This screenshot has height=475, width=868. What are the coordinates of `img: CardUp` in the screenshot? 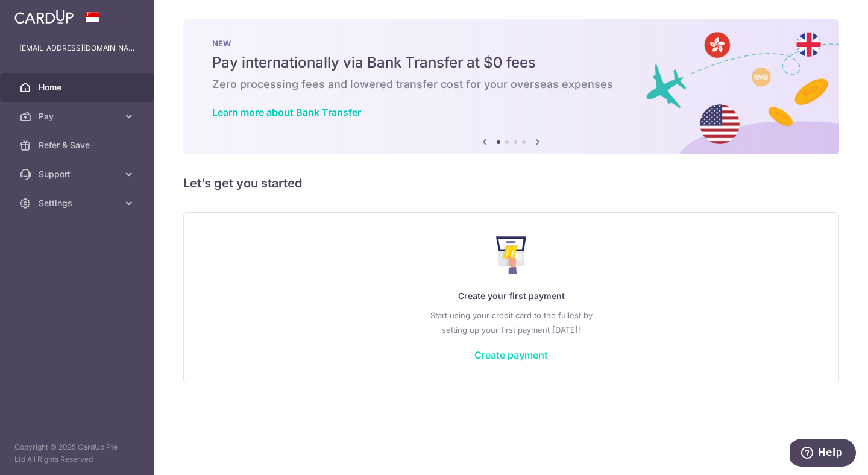 It's located at (44, 17).